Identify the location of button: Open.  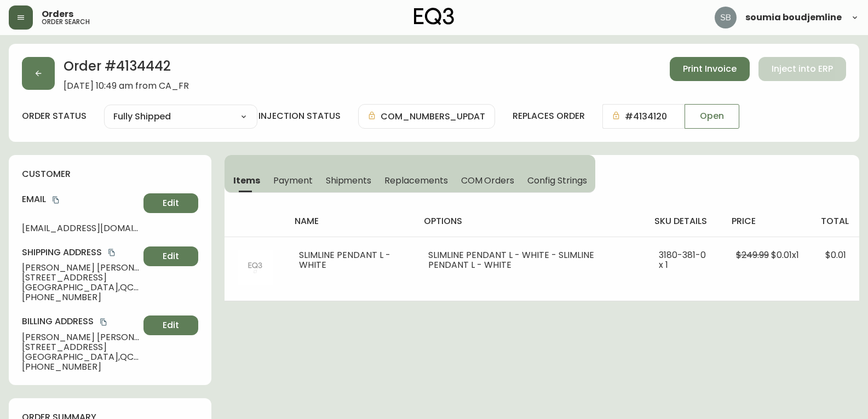
(712, 116).